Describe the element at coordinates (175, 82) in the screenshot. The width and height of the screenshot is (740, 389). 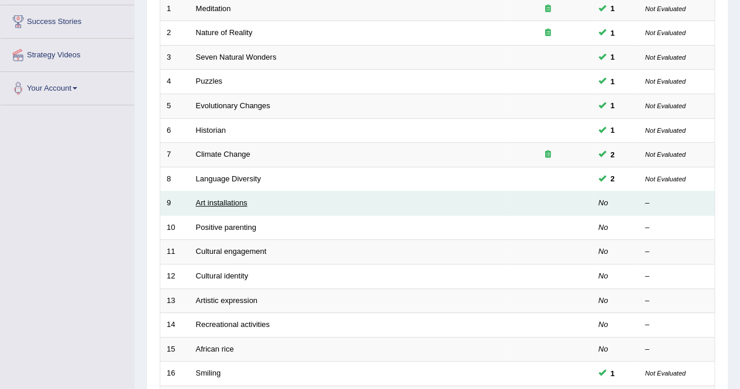
I see `td: 4` at that location.